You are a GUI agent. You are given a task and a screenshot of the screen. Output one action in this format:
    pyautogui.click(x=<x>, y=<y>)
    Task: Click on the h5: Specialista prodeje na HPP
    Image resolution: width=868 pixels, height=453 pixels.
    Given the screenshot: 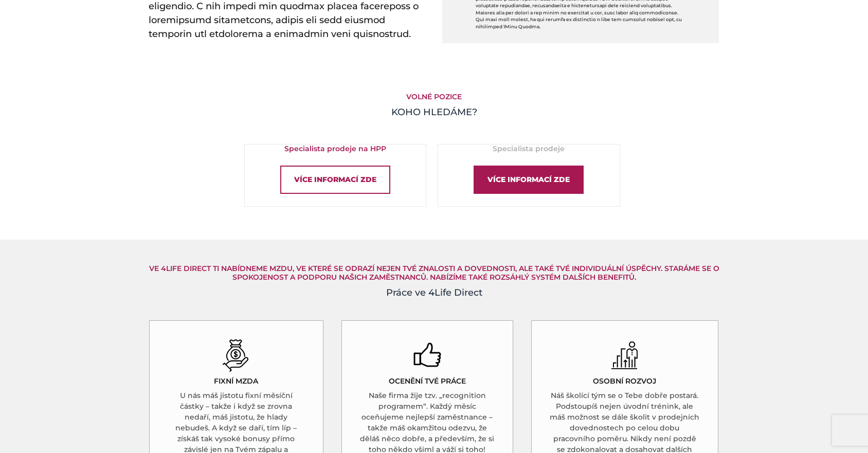 What is the action you would take?
    pyautogui.click(x=335, y=148)
    